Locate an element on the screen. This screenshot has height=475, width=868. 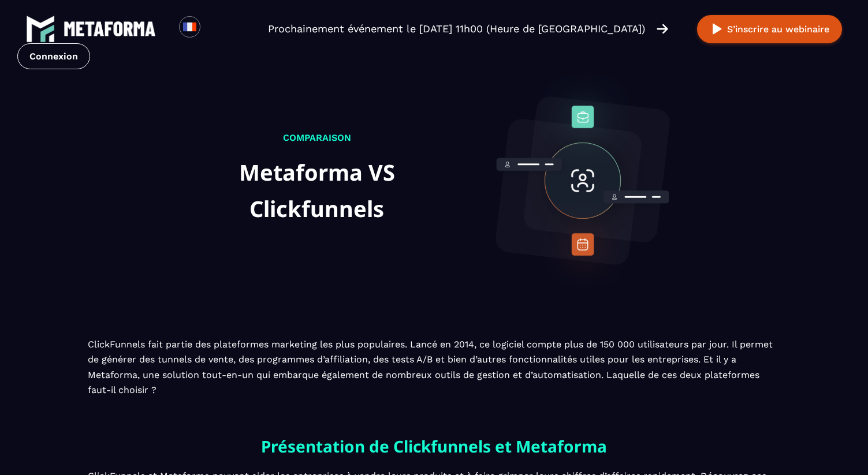
p: Comparaison is located at coordinates (317, 138).